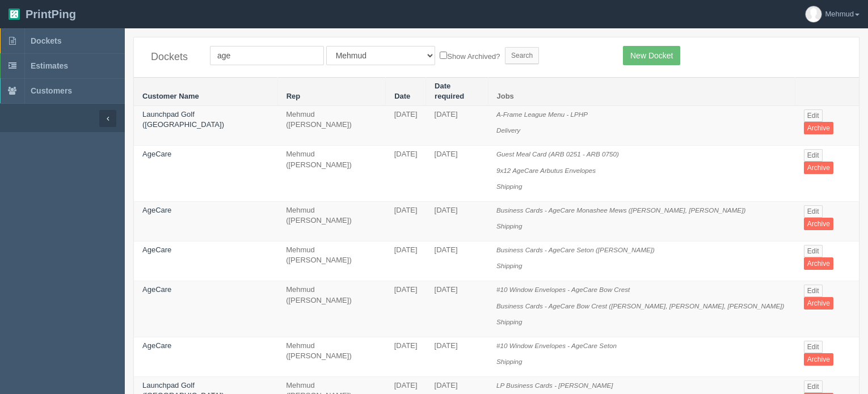  Describe the element at coordinates (557, 346) in the screenshot. I see `i: #10 Window Envelopes - AgeCare Seton` at that location.